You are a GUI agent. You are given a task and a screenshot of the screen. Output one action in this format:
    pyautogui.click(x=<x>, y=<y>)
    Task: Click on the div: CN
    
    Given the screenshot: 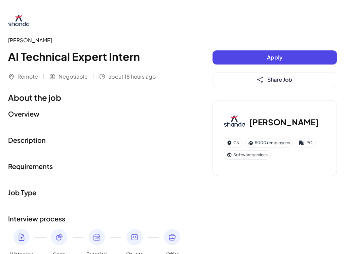 What is the action you would take?
    pyautogui.click(x=233, y=143)
    